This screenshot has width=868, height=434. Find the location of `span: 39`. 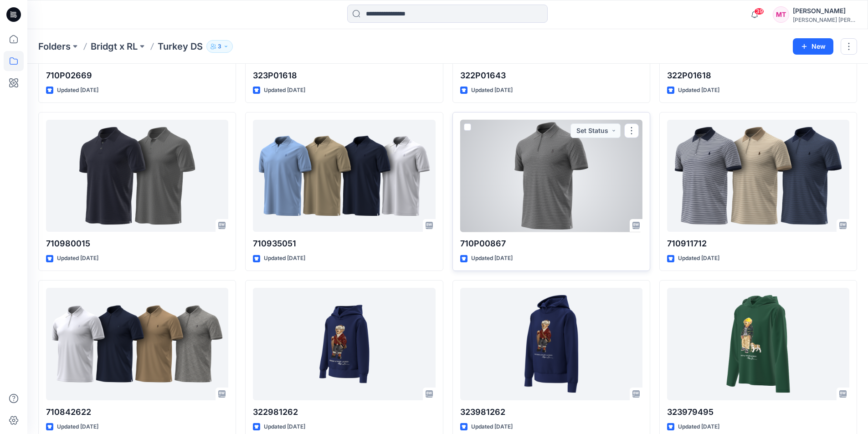

span: 39 is located at coordinates (759, 12).